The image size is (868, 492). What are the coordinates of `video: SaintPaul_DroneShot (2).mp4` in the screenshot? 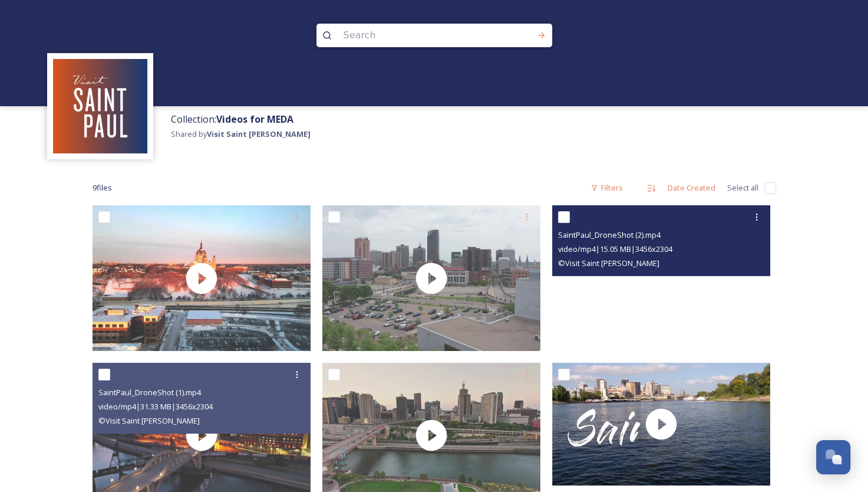 It's located at (661, 278).